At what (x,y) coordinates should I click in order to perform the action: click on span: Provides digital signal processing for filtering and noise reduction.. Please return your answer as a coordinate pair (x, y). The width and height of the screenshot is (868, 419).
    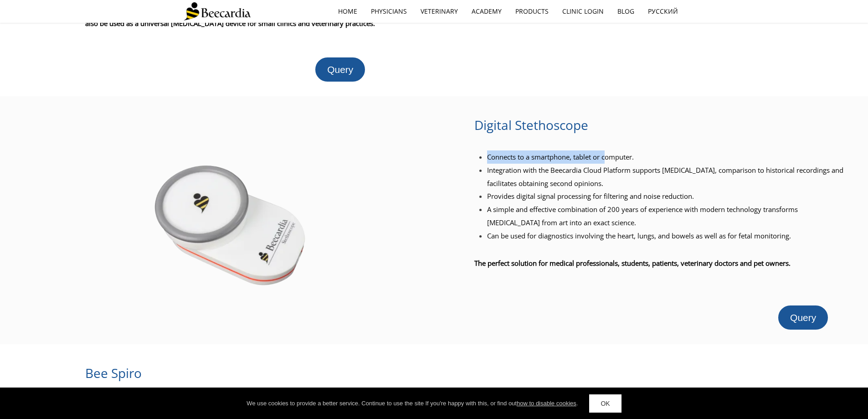
    Looking at the image, I should click on (591, 196).